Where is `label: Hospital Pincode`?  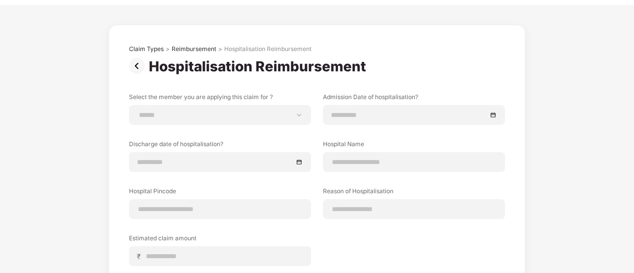
label: Hospital Pincode is located at coordinates (220, 193).